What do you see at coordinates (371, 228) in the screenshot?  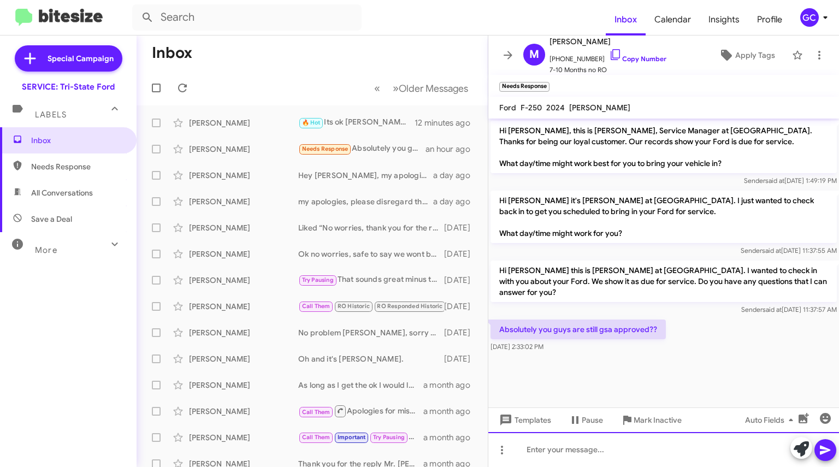 I see `div: Liked “No worries, thank you for the reply and update! If you are ever in the area and need assis...` at bounding box center [371, 228].